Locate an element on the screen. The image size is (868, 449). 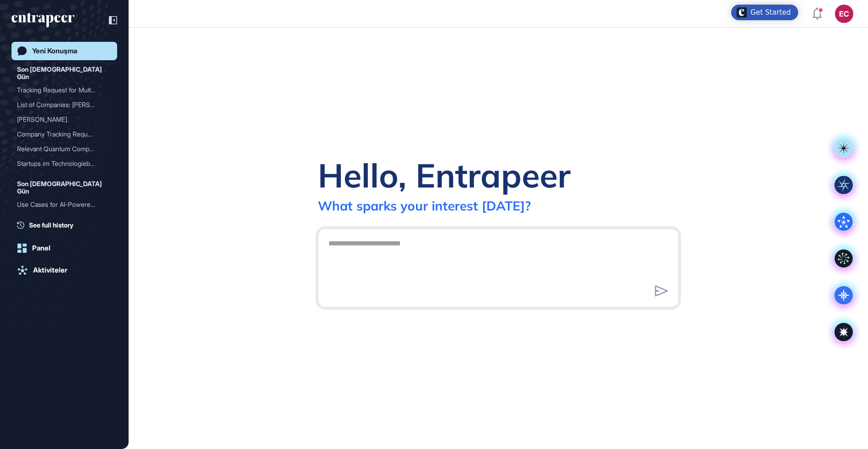
button: EC is located at coordinates (844, 14).